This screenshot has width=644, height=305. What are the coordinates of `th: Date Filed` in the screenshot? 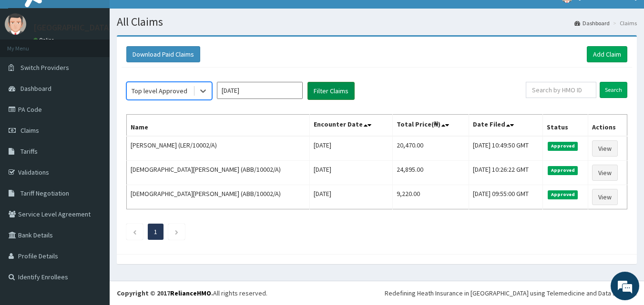 It's located at (506, 126).